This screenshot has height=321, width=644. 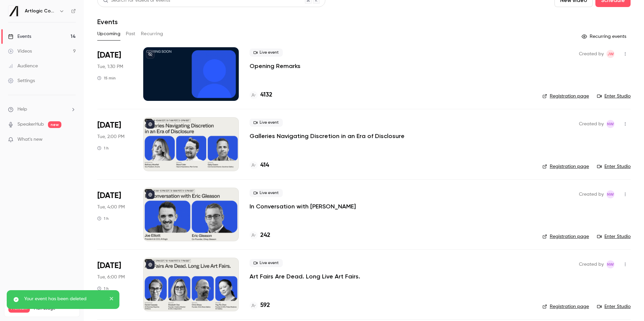 What do you see at coordinates (115, 285) in the screenshot?
I see `div: Sep 16 Tue, 6:00 PM (Europe/London)` at bounding box center [115, 285].